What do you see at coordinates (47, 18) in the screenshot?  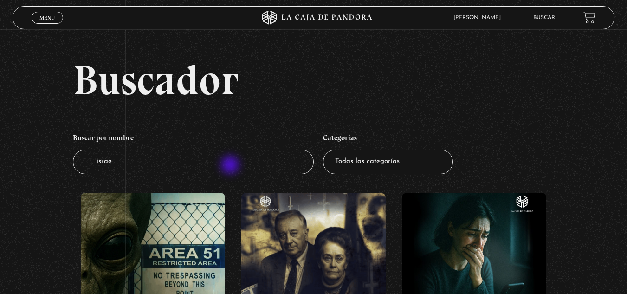 I see `span: Menu` at bounding box center [47, 18].